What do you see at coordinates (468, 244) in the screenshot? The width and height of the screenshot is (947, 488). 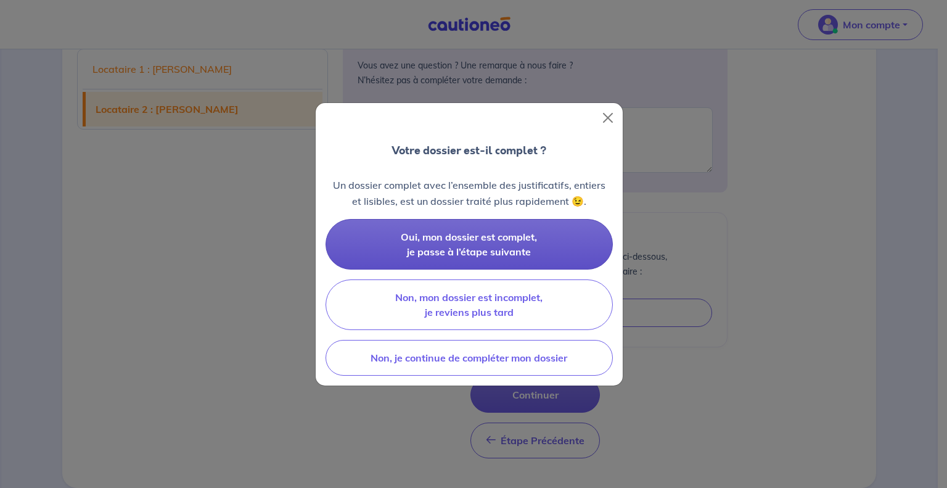 I see `span: Oui, mon dossier est complet, je passe à l’étape suivante` at bounding box center [468, 244].